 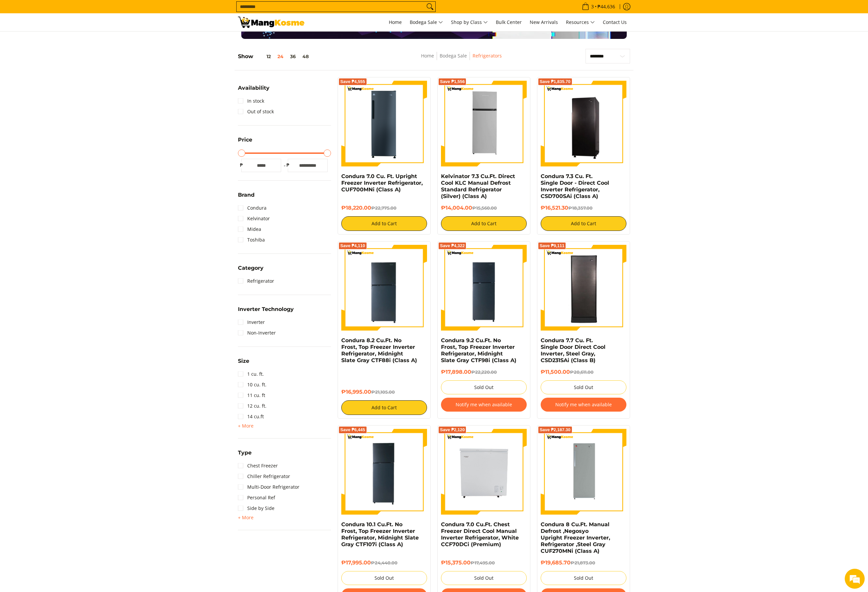 I want to click on h6: ₱17,898.00, so click(x=483, y=372).